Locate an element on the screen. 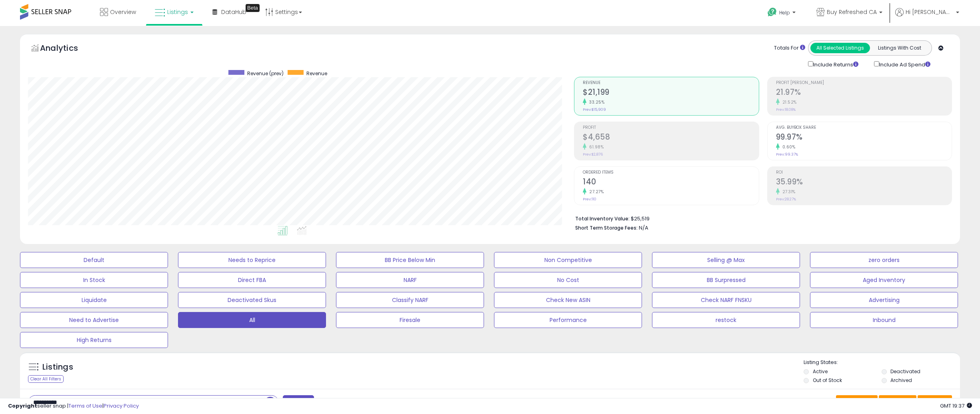  span: Listings is located at coordinates (178, 12).